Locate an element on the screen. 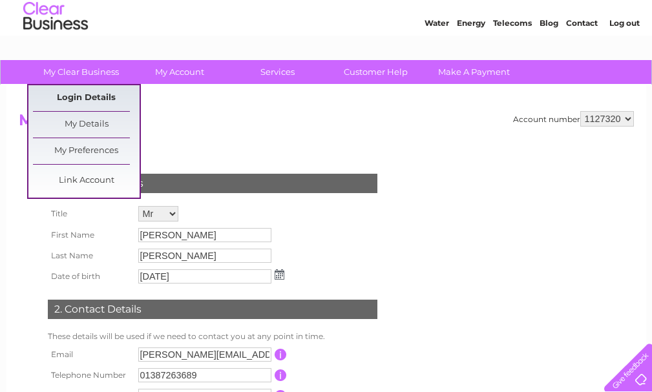 This screenshot has width=652, height=392. a: My Clear Business is located at coordinates (81, 72).